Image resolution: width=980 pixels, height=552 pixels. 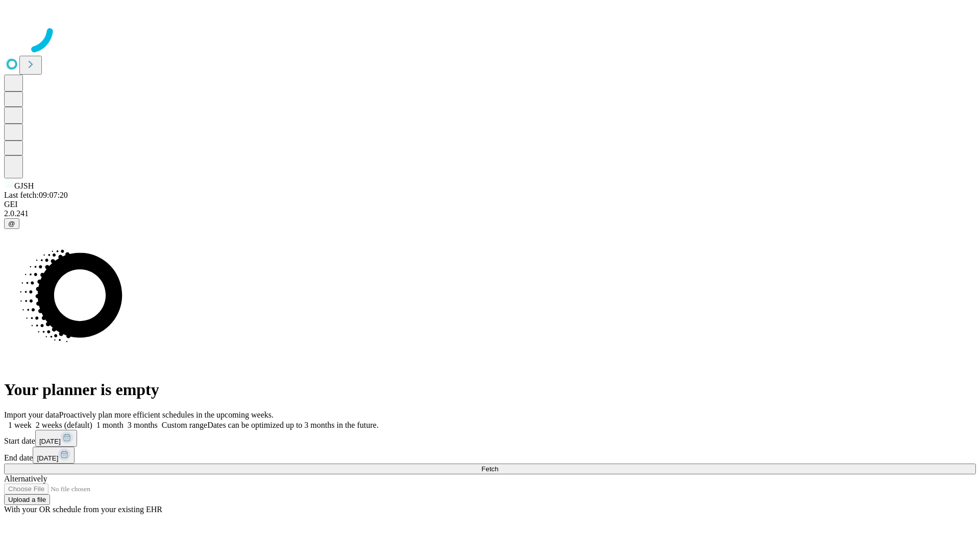 What do you see at coordinates (83, 509) in the screenshot?
I see `span: With your OR schedule from your existing EHR` at bounding box center [83, 509].